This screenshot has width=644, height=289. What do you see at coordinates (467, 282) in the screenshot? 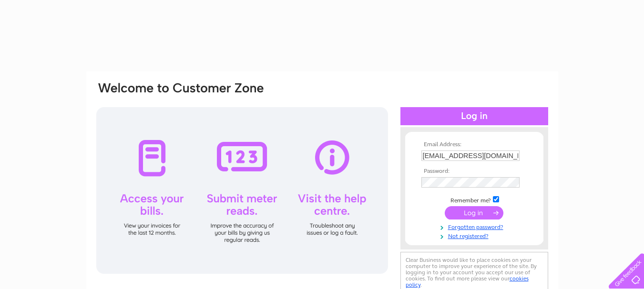
I see `a: cookies policy` at bounding box center [467, 282].